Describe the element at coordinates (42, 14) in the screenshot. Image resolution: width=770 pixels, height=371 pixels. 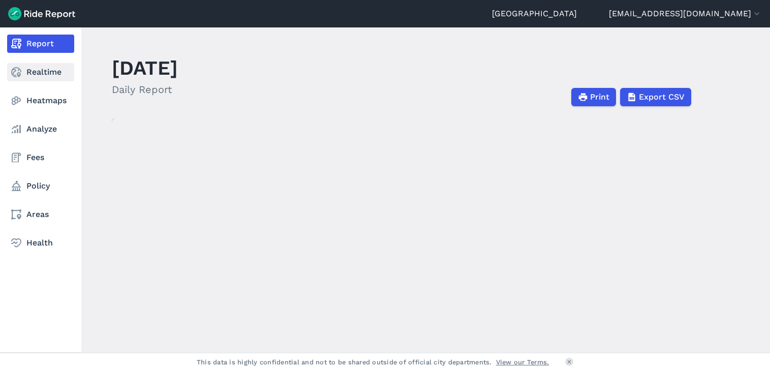
I see `img: Ride Report` at that location.